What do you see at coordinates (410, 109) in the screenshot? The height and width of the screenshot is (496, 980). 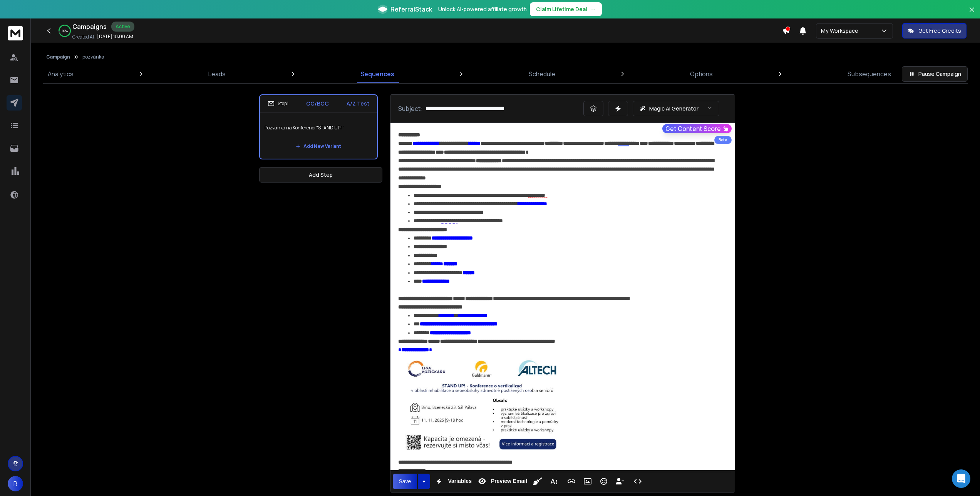 I see `p: Subject:` at bounding box center [410, 109].